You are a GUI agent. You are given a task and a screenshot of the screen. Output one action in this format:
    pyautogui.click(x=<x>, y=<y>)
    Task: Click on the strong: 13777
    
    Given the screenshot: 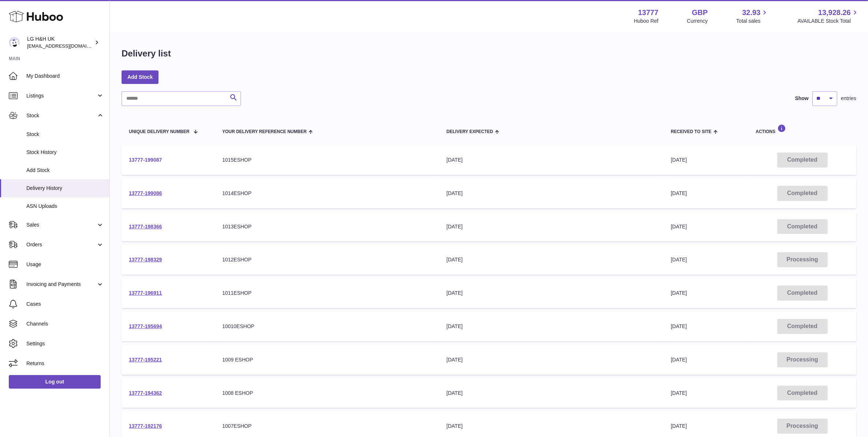 What is the action you would take?
    pyautogui.click(x=649, y=13)
    